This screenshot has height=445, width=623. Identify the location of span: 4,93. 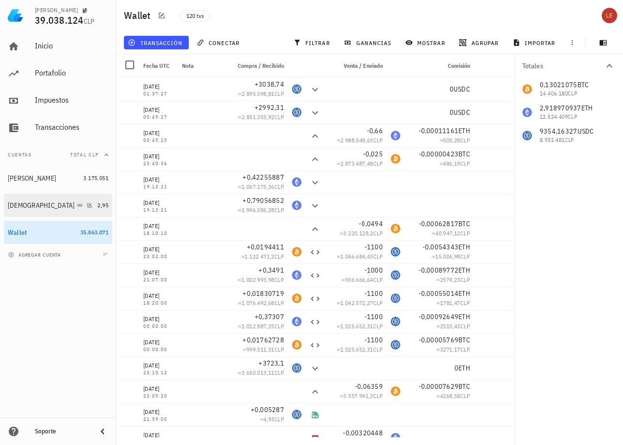
(269, 419).